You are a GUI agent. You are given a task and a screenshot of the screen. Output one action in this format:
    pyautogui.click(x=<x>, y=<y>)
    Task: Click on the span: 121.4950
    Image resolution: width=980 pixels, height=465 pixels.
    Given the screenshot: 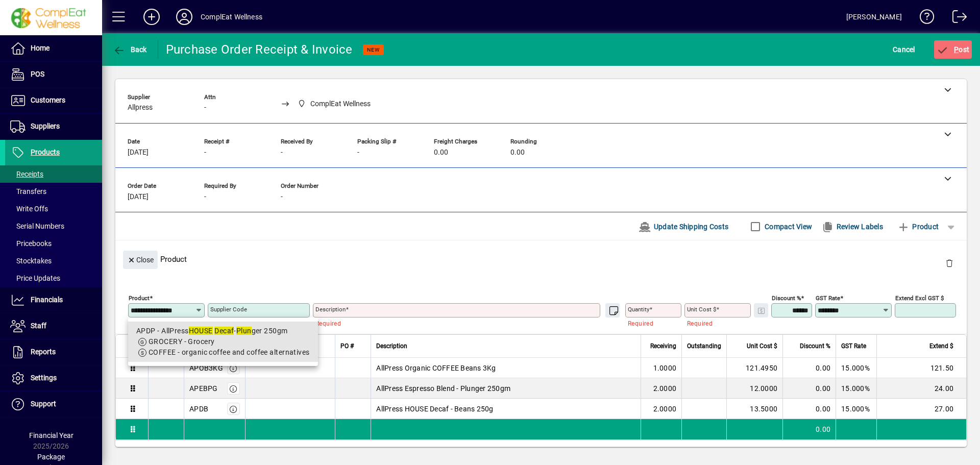 What is the action you would take?
    pyautogui.click(x=761, y=368)
    